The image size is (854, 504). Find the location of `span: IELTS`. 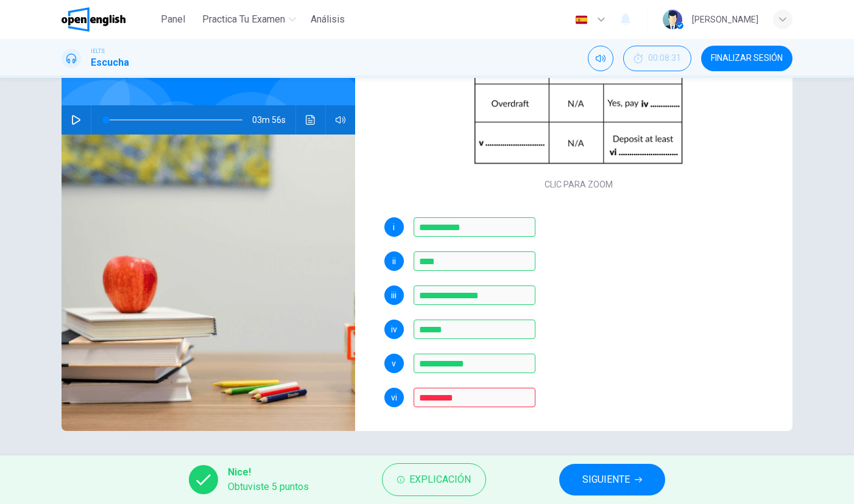

span: IELTS is located at coordinates (97, 51).